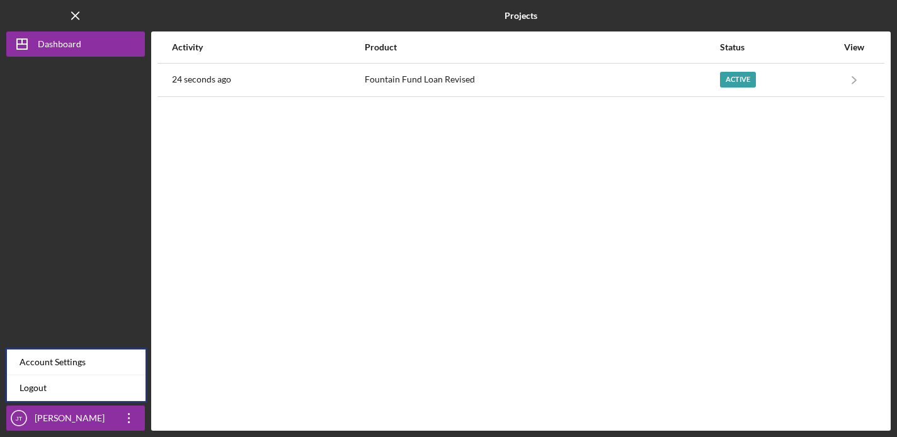 The height and width of the screenshot is (437, 897). Describe the element at coordinates (76, 44) in the screenshot. I see `button: Dashboard` at that location.